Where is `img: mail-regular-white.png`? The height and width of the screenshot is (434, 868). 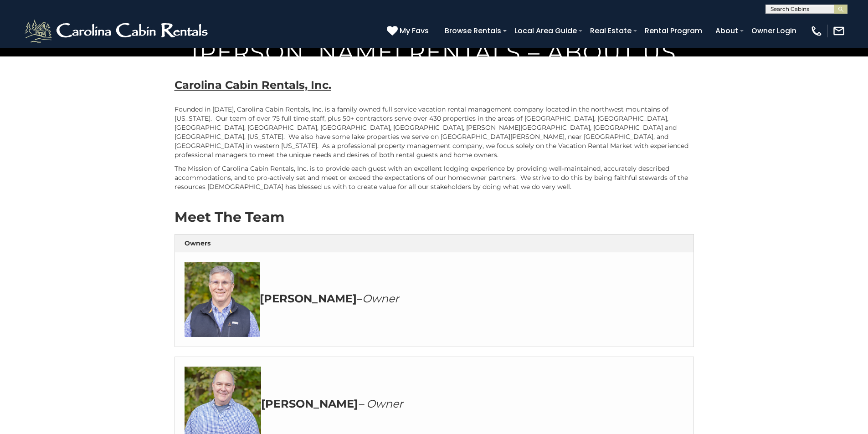
img: mail-regular-white.png is located at coordinates (839, 31).